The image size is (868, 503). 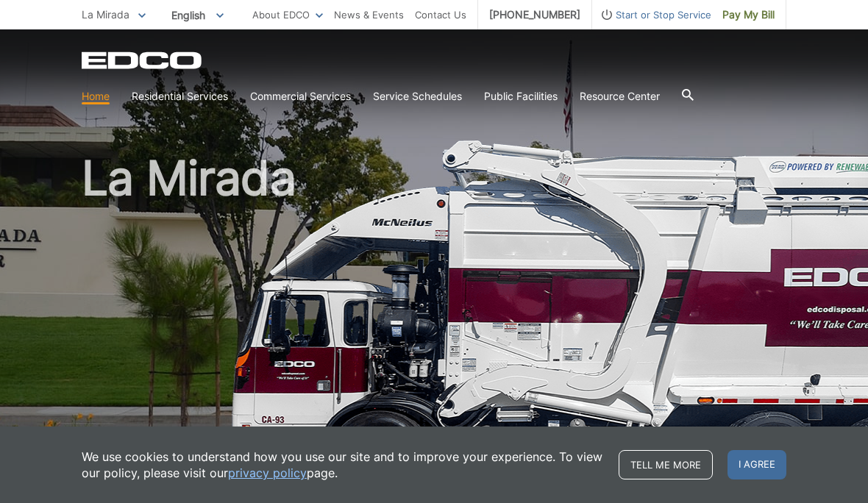 What do you see at coordinates (180, 96) in the screenshot?
I see `a: Residential Services` at bounding box center [180, 96].